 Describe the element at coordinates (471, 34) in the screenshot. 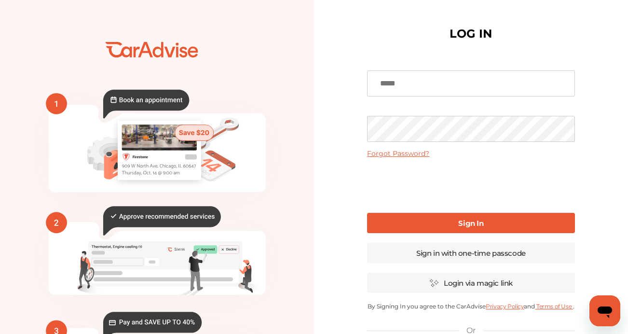

I see `h1: LOG IN` at that location.